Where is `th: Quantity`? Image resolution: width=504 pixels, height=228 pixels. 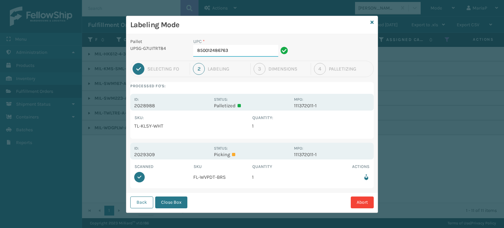 th: Quantity is located at coordinates (282, 167).